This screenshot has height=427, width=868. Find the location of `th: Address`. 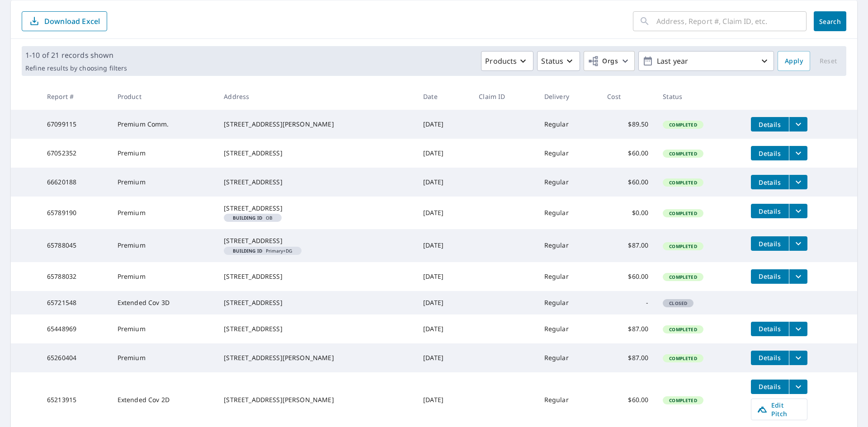

th: Address is located at coordinates (316, 96).